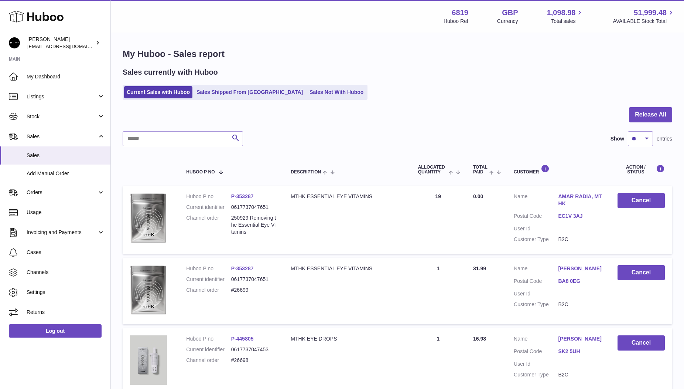  What do you see at coordinates (562, 13) in the screenshot?
I see `span: 1,098.98` at bounding box center [562, 13].